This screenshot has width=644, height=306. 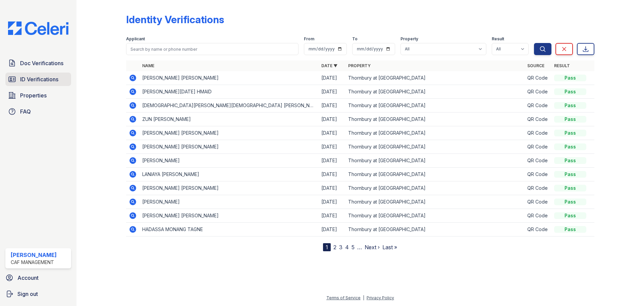 I want to click on a: FAQ, so click(x=38, y=112).